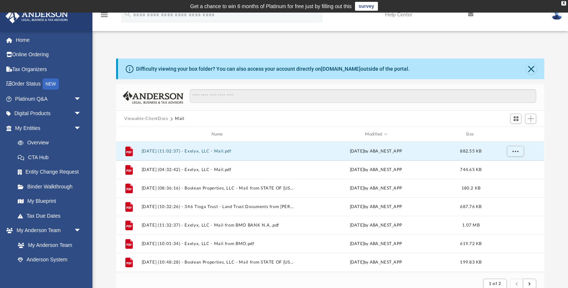  What do you see at coordinates (37, 16) in the screenshot?
I see `img: Anderson Advisors Platinum Portal` at bounding box center [37, 16].